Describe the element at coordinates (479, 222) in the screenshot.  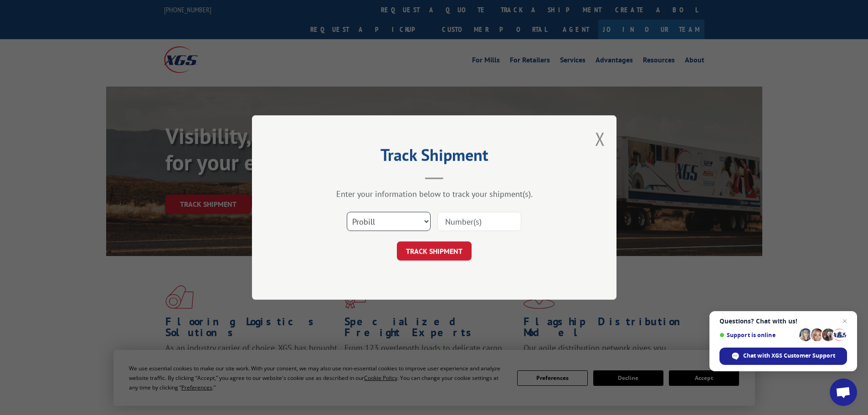
I see `input: Number(s)` at that location.